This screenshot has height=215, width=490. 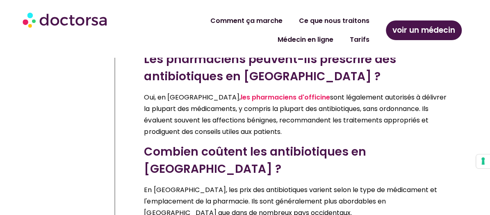 What do you see at coordinates (483, 161) in the screenshot?
I see `button: Vos préférences de consentement pour les technologies de suivi` at bounding box center [483, 161].